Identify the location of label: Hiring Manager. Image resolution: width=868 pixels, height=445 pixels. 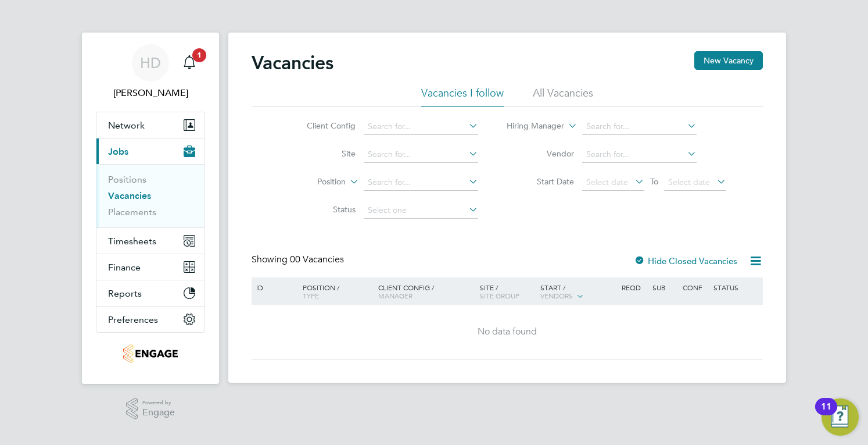
(531, 126).